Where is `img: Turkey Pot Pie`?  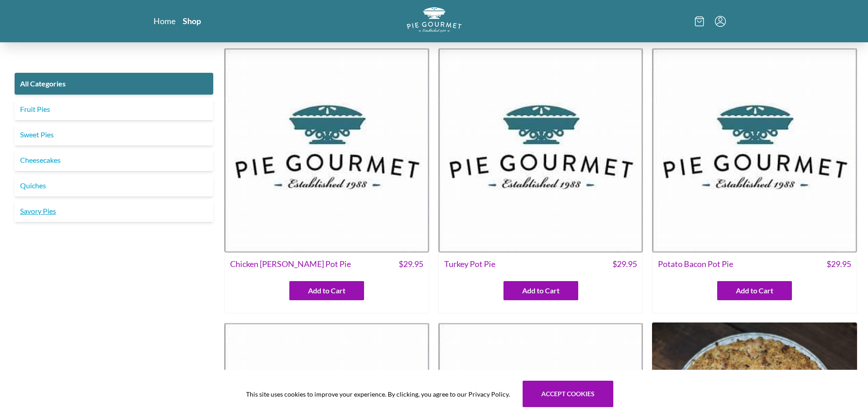 img: Turkey Pot Pie is located at coordinates (541, 150).